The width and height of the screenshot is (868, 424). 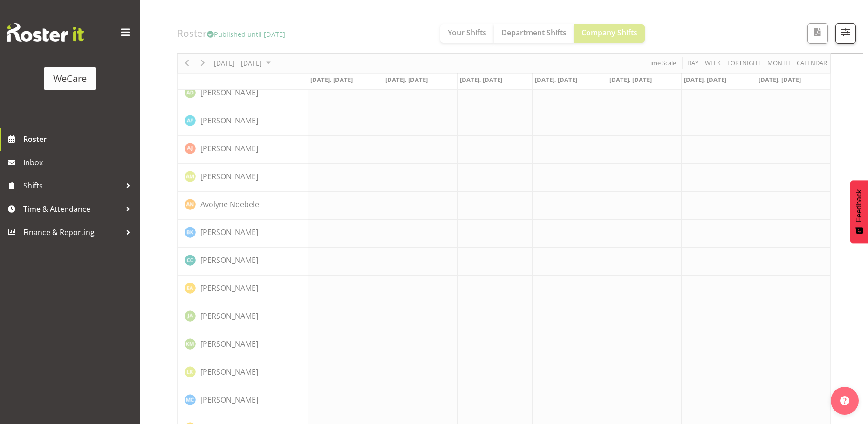 I want to click on img: help-xxl-2.png, so click(x=844, y=401).